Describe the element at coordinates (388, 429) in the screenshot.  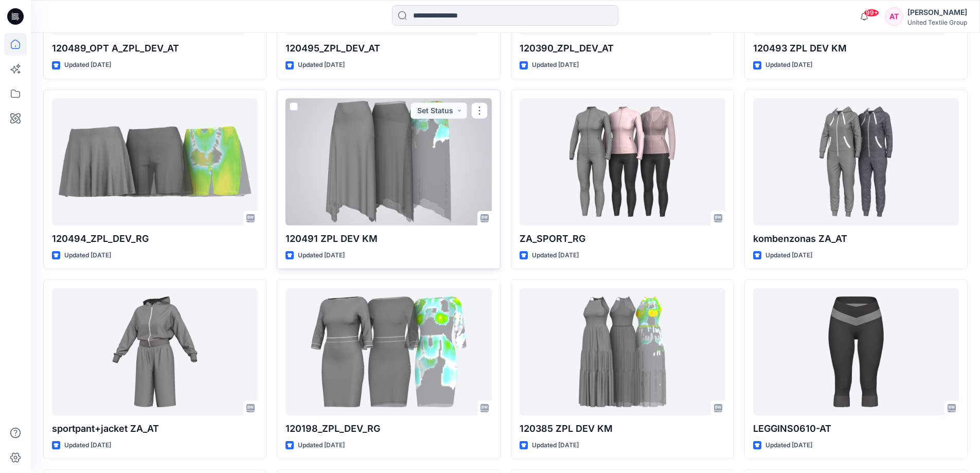
I see `p: 120198_ZPL_DEV_RG` at that location.